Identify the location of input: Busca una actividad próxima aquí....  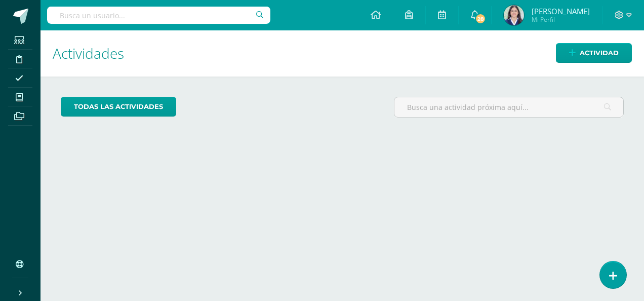
(509, 107).